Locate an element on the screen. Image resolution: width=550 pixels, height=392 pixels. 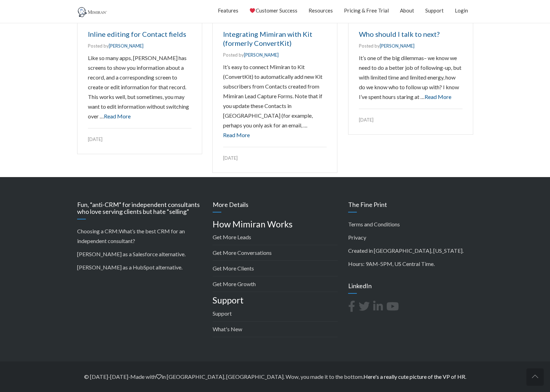
a: Pricing & Free Trial is located at coordinates (367, 10).